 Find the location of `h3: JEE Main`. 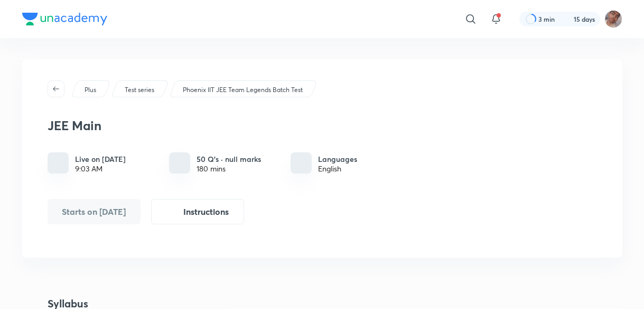

h3: JEE Main is located at coordinates (225, 125).